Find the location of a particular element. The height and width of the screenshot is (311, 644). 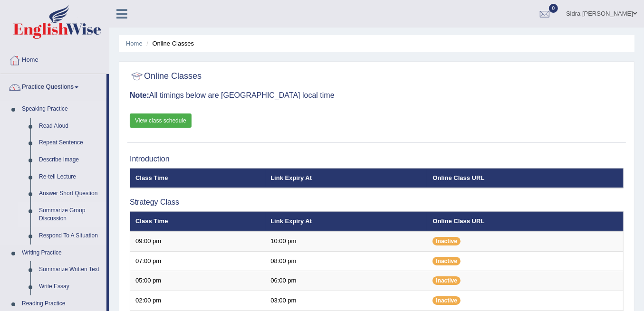

a: Respond To A Situation is located at coordinates (71, 236).